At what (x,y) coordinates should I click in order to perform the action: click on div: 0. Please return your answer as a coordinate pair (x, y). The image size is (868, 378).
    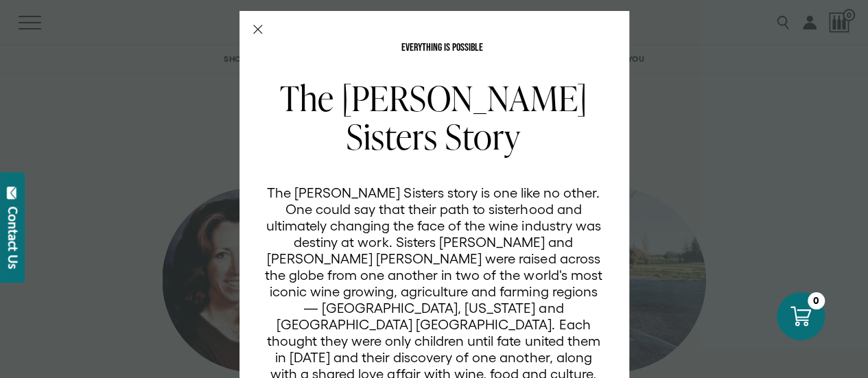
    Looking at the image, I should click on (816, 300).